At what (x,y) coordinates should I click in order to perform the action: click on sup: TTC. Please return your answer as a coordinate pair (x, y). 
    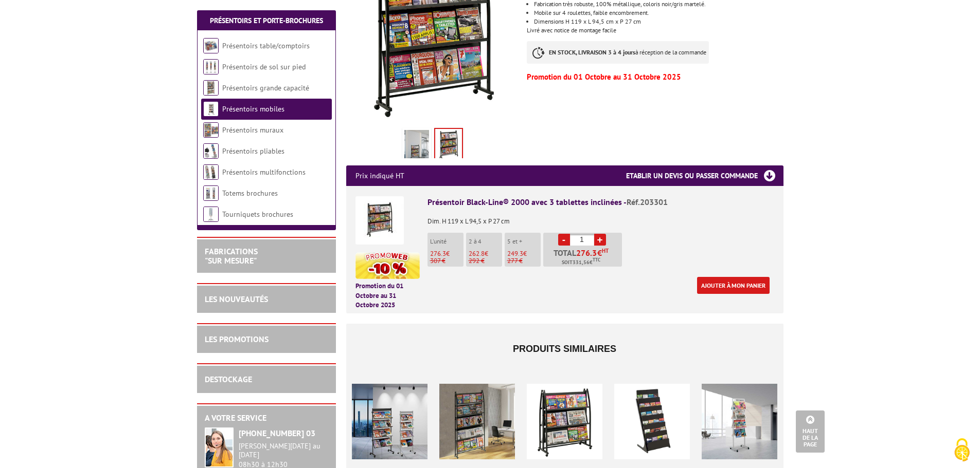
    Looking at the image, I should click on (596, 260).